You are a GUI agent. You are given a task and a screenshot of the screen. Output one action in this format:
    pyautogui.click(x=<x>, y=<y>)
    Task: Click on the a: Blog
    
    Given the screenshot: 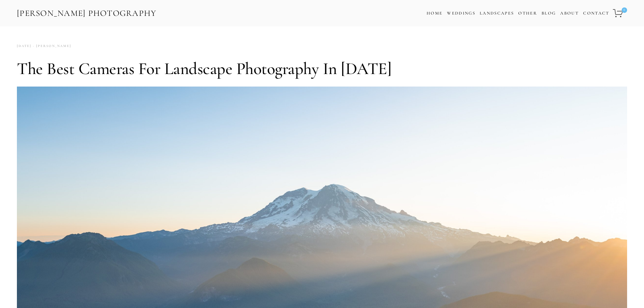 What is the action you would take?
    pyautogui.click(x=548, y=13)
    